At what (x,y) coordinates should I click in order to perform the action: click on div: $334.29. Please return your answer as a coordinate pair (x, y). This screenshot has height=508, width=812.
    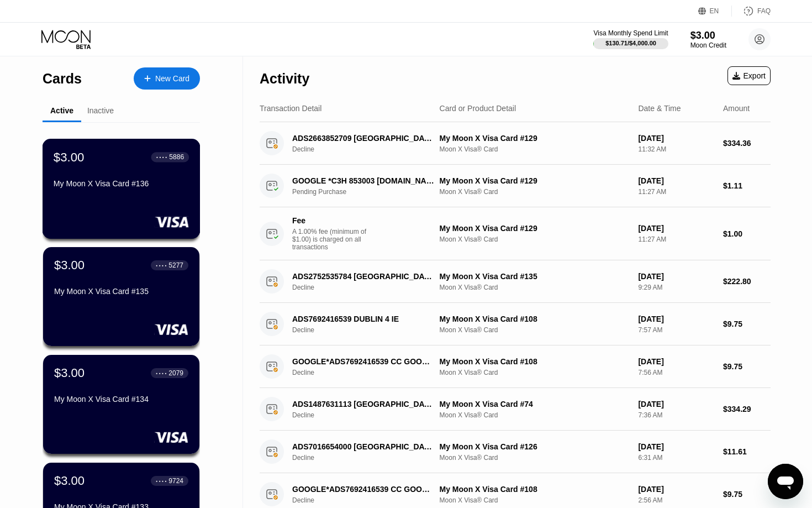
    Looking at the image, I should click on (747, 409).